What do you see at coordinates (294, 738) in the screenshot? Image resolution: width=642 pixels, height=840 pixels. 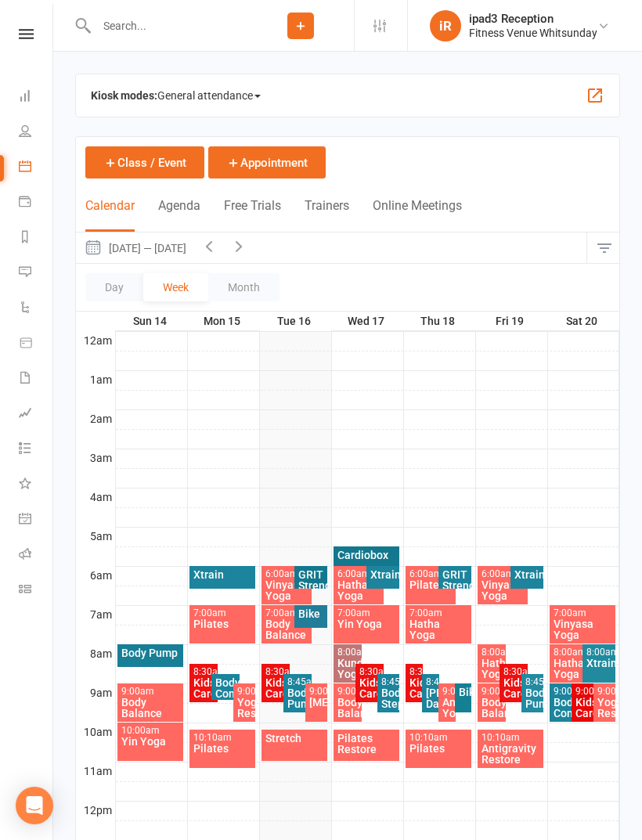 I see `div: Stretch` at bounding box center [294, 738].